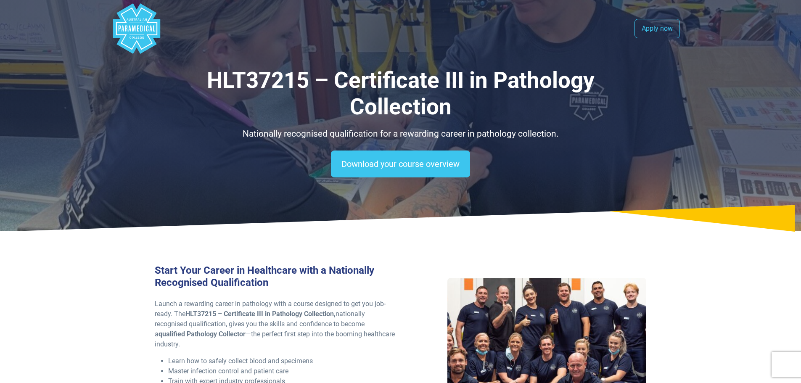 This screenshot has height=383, width=801. I want to click on a: Download your course overview, so click(400, 164).